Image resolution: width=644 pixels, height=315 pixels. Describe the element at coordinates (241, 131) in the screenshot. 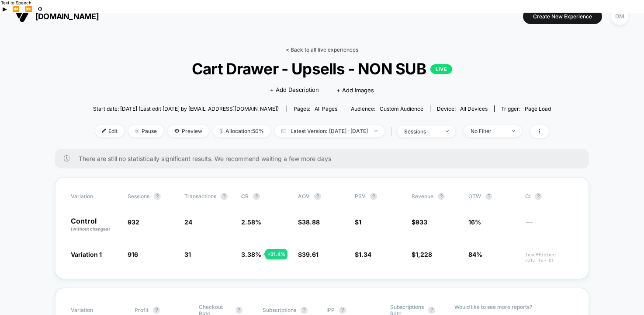

I see `span: Allocation: 50%` at that location.